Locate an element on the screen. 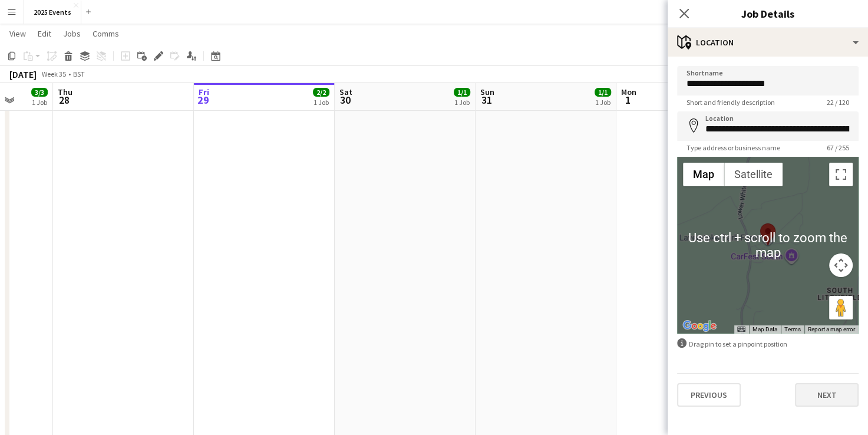 This screenshot has height=435, width=868. span: 2/2 is located at coordinates (321, 92).